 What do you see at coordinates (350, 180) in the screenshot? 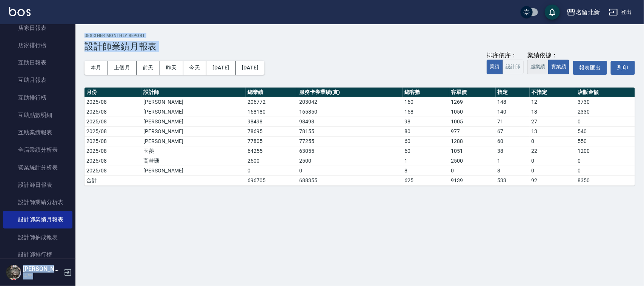
I see `td: 688355` at bounding box center [350, 180].